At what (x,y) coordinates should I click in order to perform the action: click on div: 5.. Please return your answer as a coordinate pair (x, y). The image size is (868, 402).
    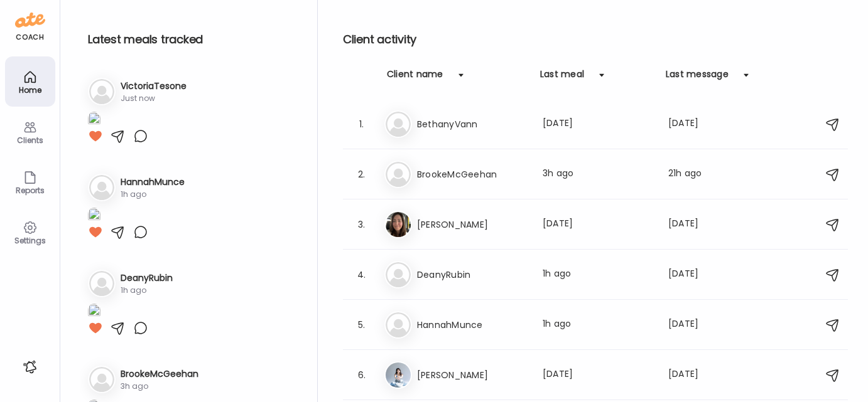
    Looking at the image, I should click on (362, 325).